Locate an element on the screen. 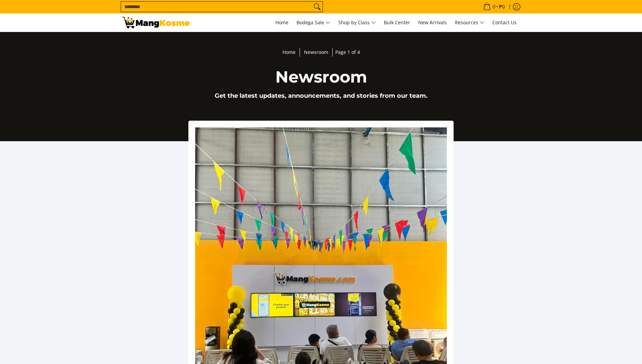 This screenshot has height=364, width=642. span: Page 1 of 4 is located at coordinates (347, 52).